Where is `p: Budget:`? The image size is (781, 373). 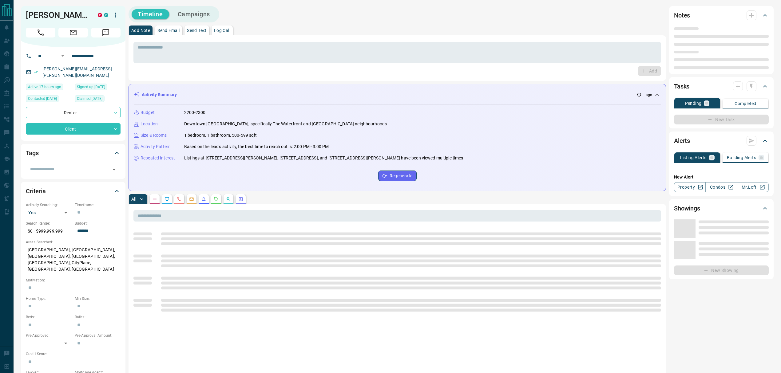
p: Budget: is located at coordinates (97, 224).